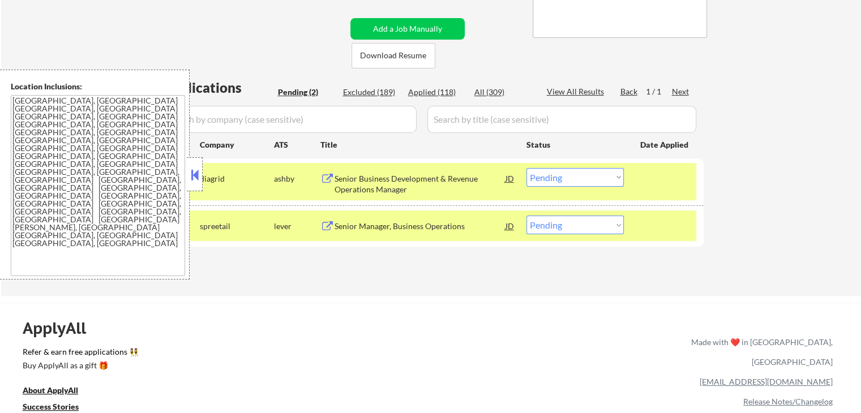 Image resolution: width=861 pixels, height=413 pixels. Describe the element at coordinates (420, 226) in the screenshot. I see `div: Senior Manager, Business Operations` at that location.